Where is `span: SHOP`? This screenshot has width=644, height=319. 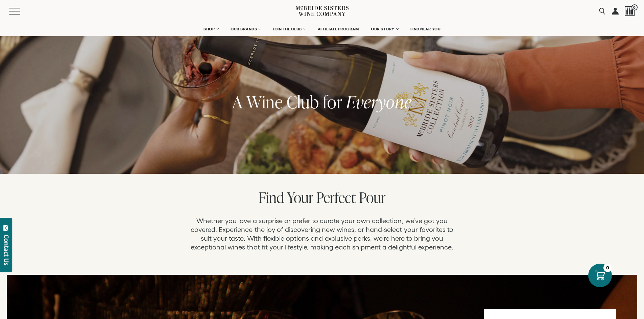
span: SHOP is located at coordinates (209, 29).